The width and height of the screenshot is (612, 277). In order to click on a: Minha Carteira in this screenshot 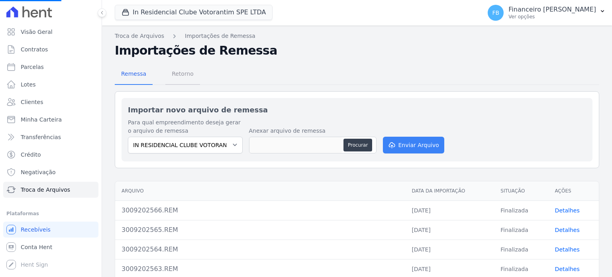, I will do `click(51, 120)`.